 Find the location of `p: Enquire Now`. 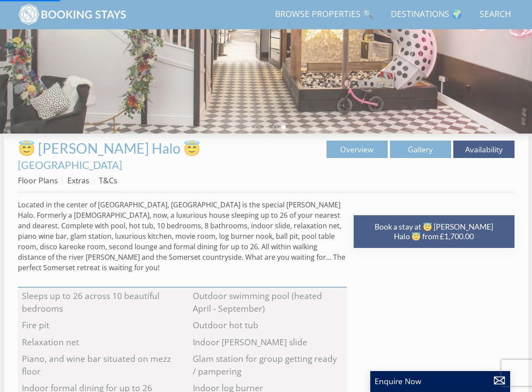

p: Enquire Now is located at coordinates (440, 381).